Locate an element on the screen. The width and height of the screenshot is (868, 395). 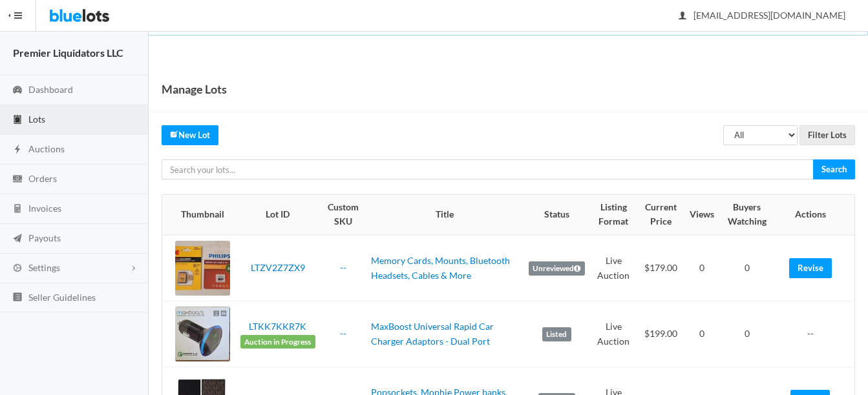
ion-icon: cash is located at coordinates (17, 180).